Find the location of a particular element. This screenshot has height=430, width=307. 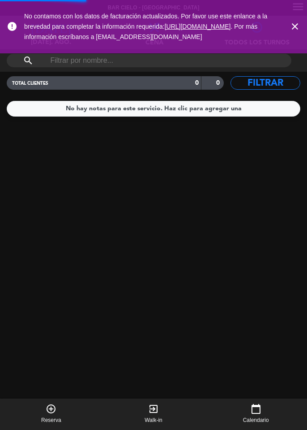

i: exit_to_app is located at coordinates (154, 409).